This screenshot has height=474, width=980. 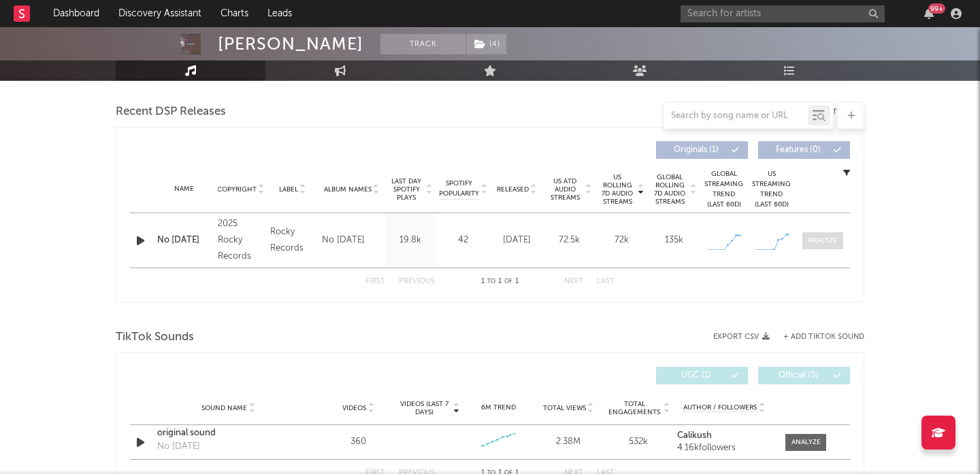 I want to click on button: (4), so click(x=485, y=45).